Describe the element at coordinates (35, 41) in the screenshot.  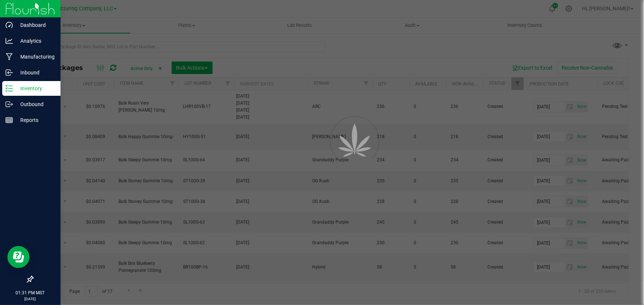
I see `p: Analytics` at that location.